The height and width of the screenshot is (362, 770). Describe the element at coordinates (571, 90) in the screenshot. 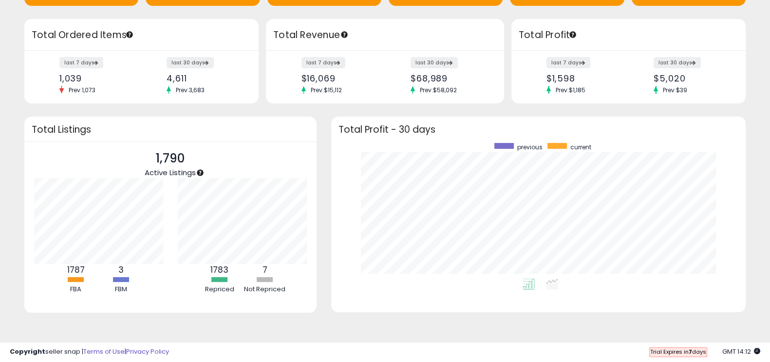

I see `span: Prev: $1,185` at that location.